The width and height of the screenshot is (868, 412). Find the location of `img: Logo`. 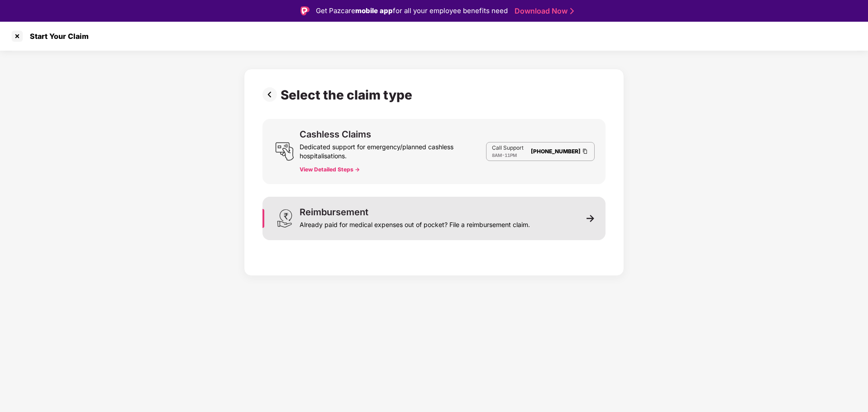

img: Logo is located at coordinates (305, 11).